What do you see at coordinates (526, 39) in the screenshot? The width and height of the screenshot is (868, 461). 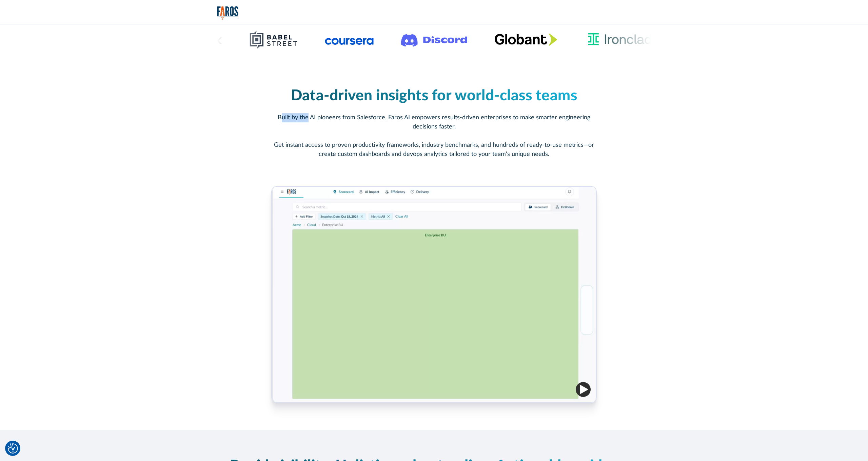 I see `img: Globant's logo` at bounding box center [526, 39].